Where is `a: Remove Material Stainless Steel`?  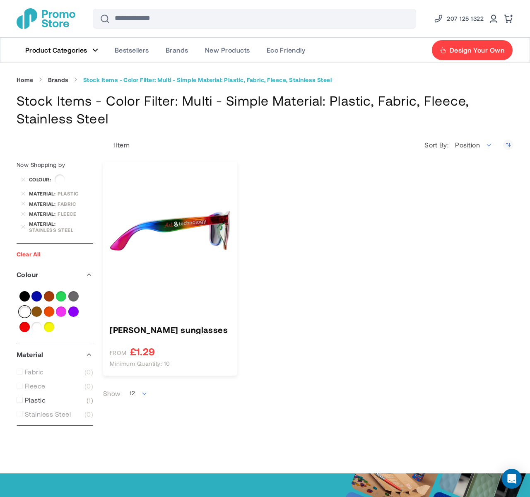
a: Remove Material Stainless Steel is located at coordinates (23, 227).